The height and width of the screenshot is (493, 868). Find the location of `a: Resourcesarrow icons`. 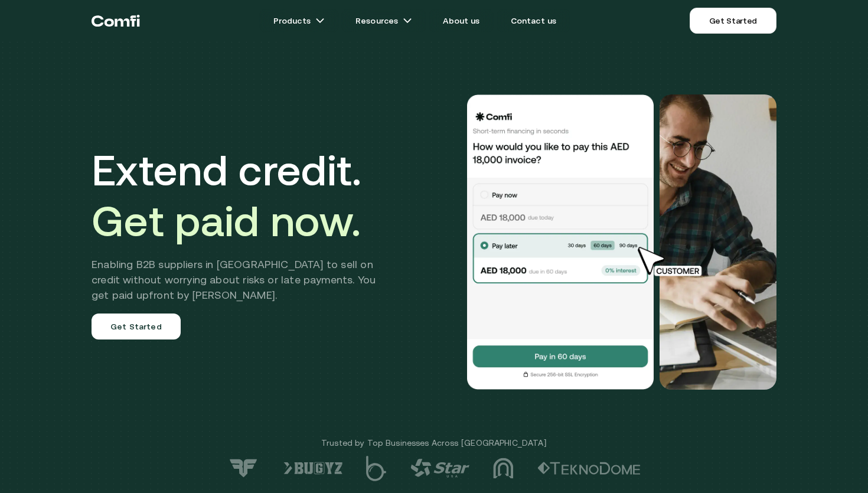

a: Resourcesarrow icons is located at coordinates (384, 20).